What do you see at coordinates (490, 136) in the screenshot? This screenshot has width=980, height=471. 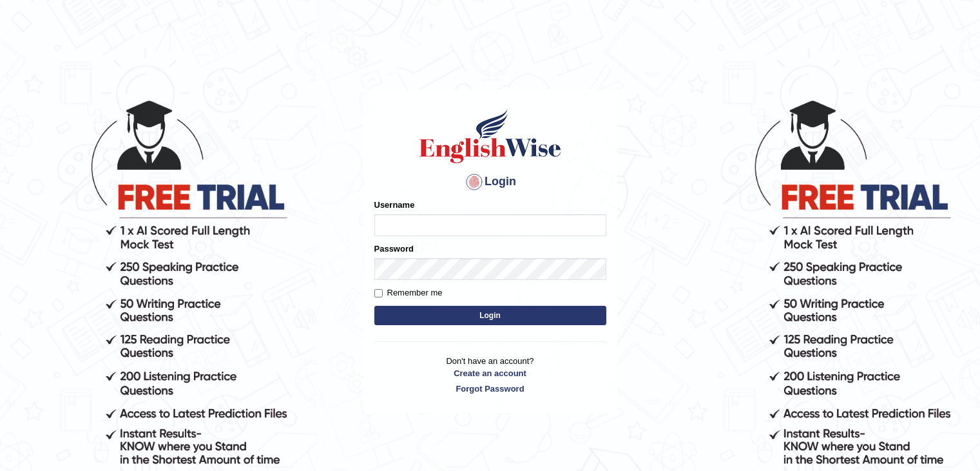 I see `img: Logo of English Wise sign in for intelligent practice with AI` at bounding box center [490, 136].